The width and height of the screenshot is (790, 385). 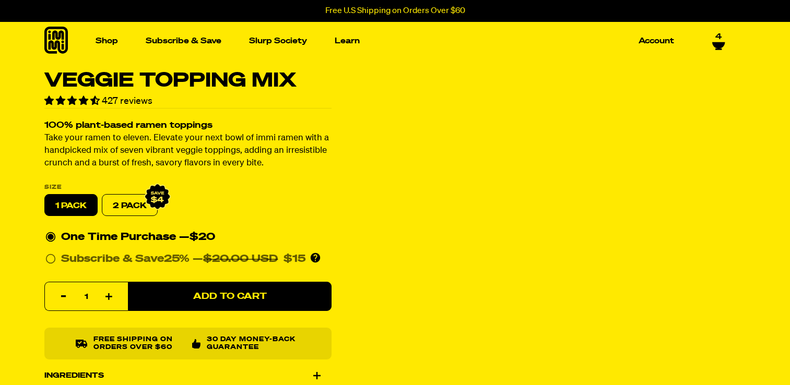 What do you see at coordinates (229, 297) in the screenshot?
I see `span: Add to Cart` at bounding box center [229, 297].